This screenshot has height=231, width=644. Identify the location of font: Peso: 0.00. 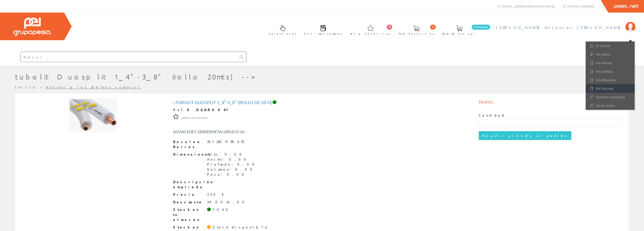
(227, 174).